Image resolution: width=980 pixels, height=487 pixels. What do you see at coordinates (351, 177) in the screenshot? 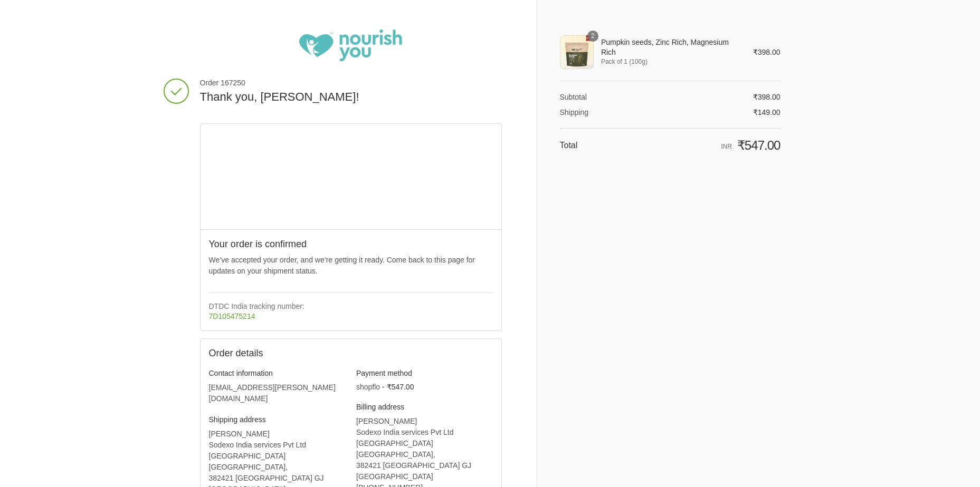
I see `div: Google map displaying pin point of shipping address: Ahmedabad, Gujarat` at bounding box center [351, 177].